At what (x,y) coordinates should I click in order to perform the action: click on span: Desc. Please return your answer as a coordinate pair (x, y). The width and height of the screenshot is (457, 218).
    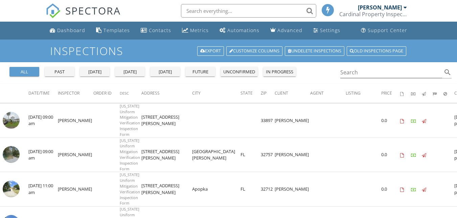
    Looking at the image, I should click on (124, 93).